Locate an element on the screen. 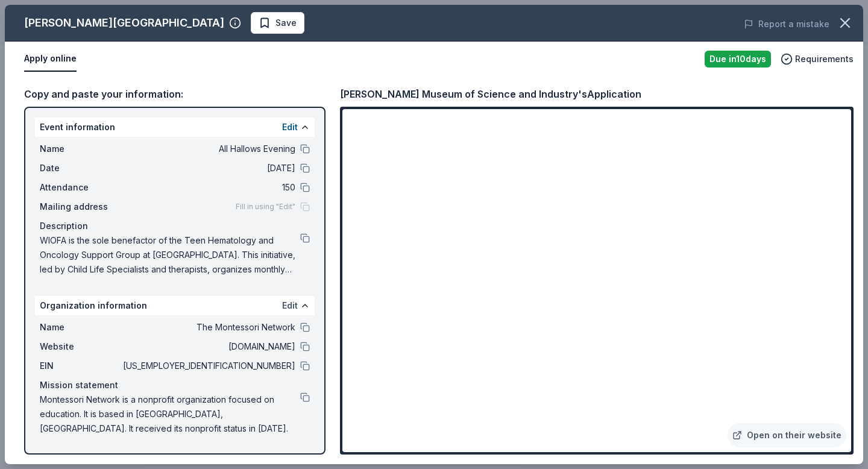  div: Copy and paste your information: is located at coordinates (175, 94).